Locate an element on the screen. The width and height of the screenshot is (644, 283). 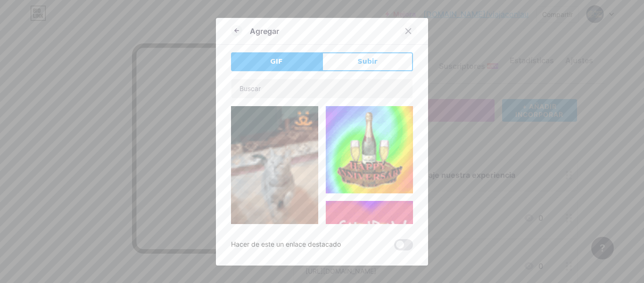
button: GIF is located at coordinates (276, 62).